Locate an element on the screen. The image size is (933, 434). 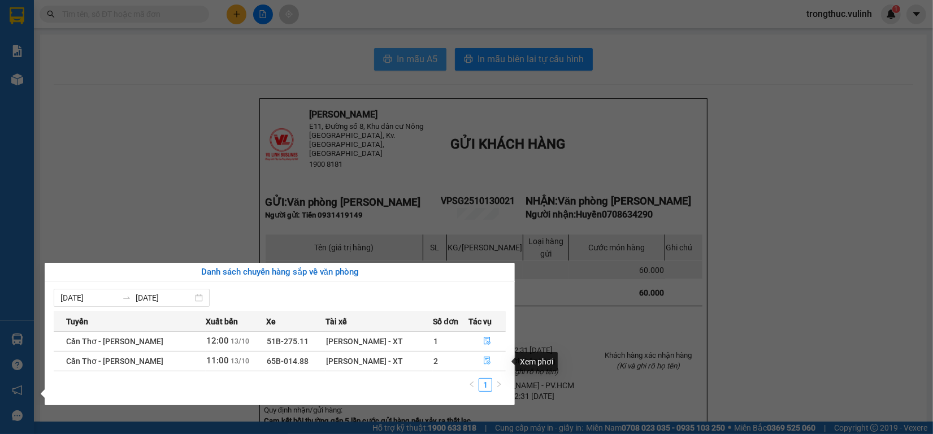
button: right is located at coordinates (499, 385).